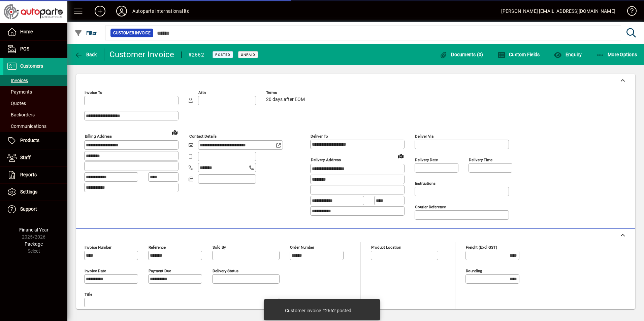 Image resolution: width=644 pixels, height=321 pixels. I want to click on span: Custom Fields, so click(518, 54).